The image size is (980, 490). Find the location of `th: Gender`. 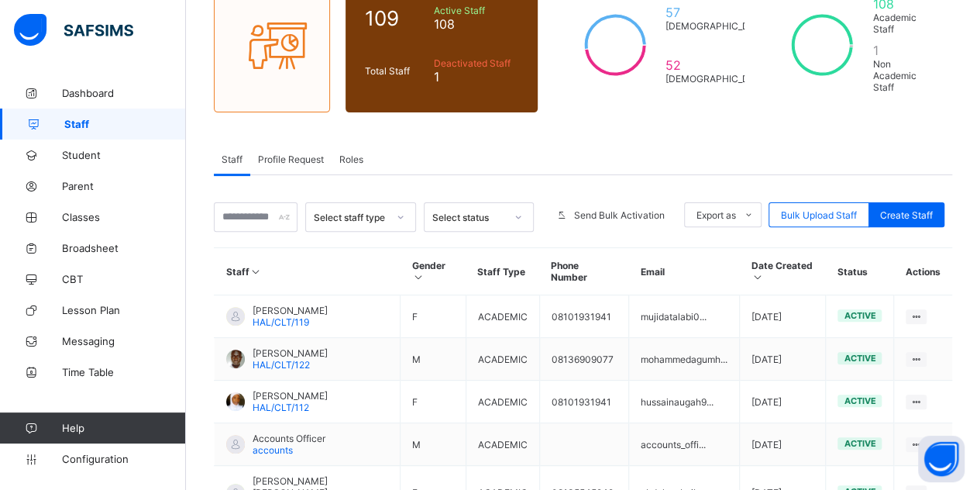

th: Gender is located at coordinates (433, 271).